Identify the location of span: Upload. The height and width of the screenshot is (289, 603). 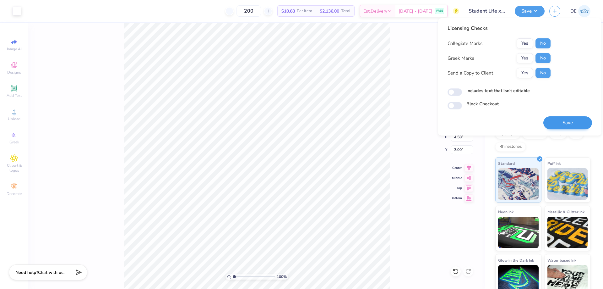
(14, 119).